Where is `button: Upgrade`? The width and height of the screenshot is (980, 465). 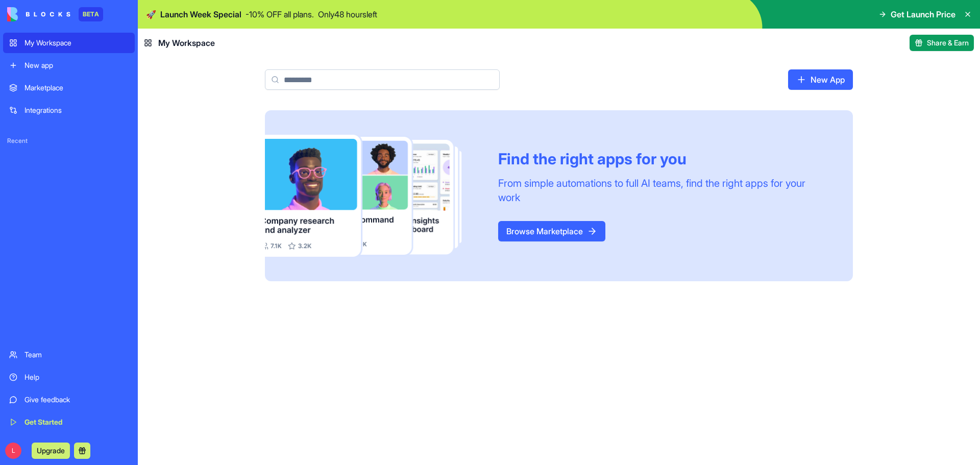
button: Upgrade is located at coordinates (51, 451).